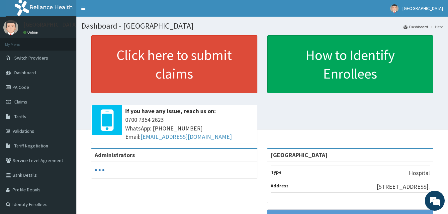 This screenshot has width=448, height=214. Describe the element at coordinates (276, 172) in the screenshot. I see `b: Type` at that location.